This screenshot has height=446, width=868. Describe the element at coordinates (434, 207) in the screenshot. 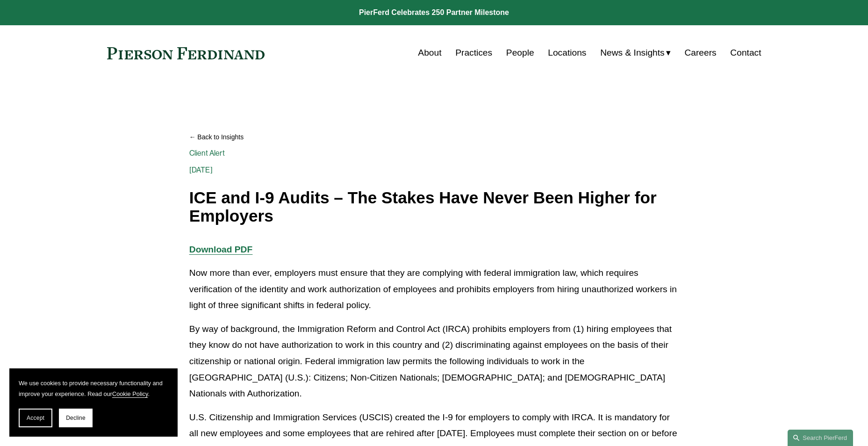

I see `h1: ICE and I-9 Audits – The Stakes Have Never Been Higher for Employers` at that location.